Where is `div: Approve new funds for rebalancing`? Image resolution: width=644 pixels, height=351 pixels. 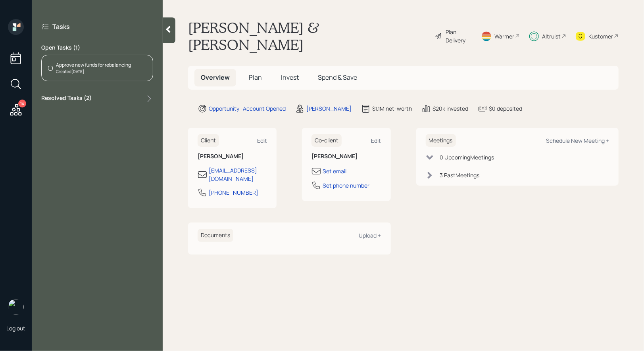 div: Approve new funds for rebalancing is located at coordinates (93, 65).